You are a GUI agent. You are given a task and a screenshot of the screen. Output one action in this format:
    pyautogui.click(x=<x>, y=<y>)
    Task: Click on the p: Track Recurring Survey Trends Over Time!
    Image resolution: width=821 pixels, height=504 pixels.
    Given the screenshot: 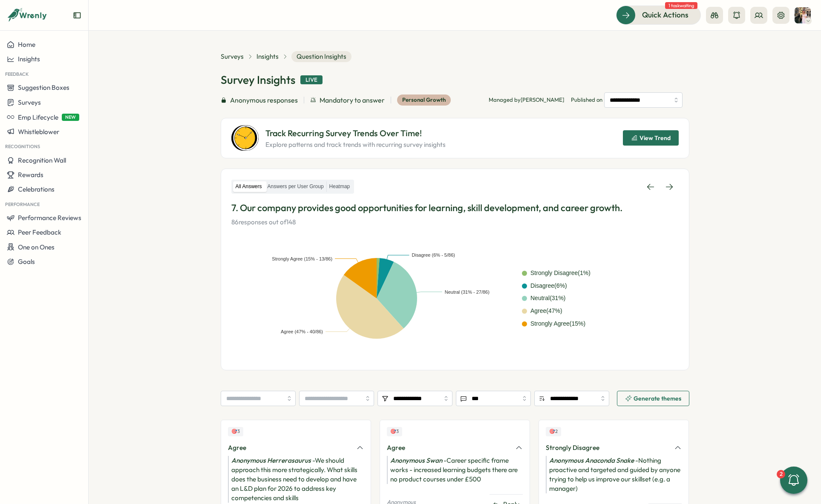 What is the action you would take?
    pyautogui.click(x=355, y=134)
    